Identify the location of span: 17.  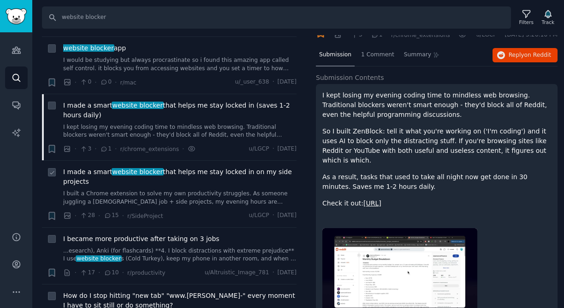
(87, 273).